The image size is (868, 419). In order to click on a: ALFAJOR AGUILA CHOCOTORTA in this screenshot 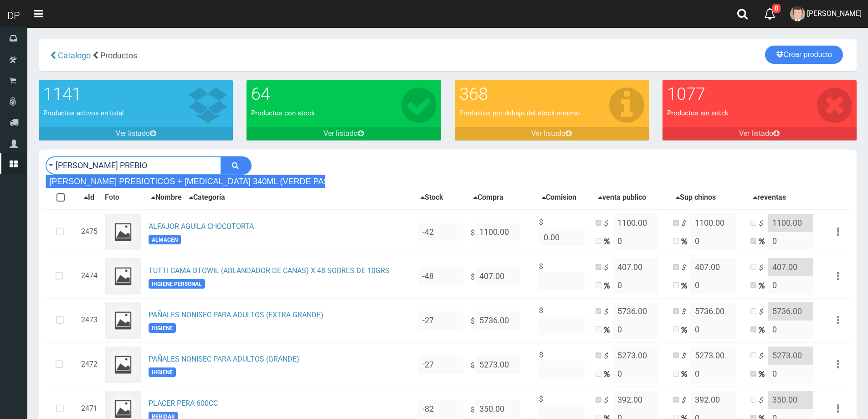, I will do `click(201, 226)`.